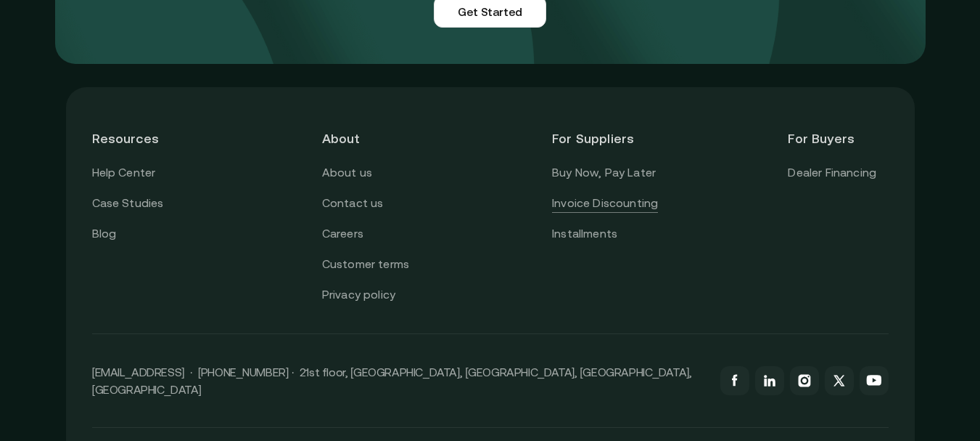  What do you see at coordinates (832, 172) in the screenshot?
I see `a: Dealer Financing` at bounding box center [832, 172].